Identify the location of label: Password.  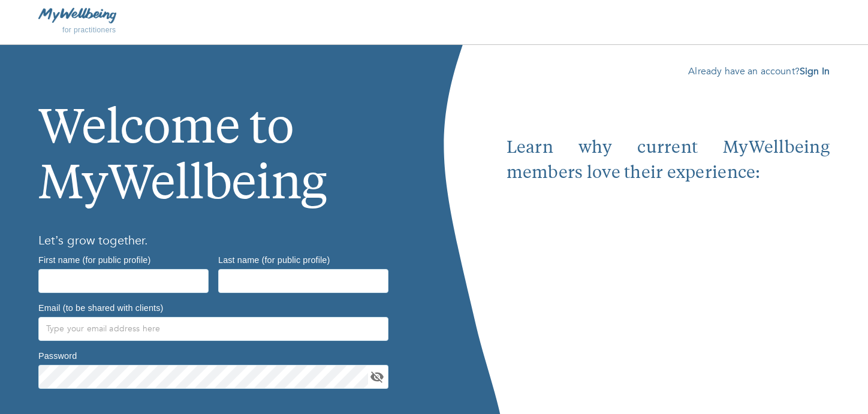
(58, 355).